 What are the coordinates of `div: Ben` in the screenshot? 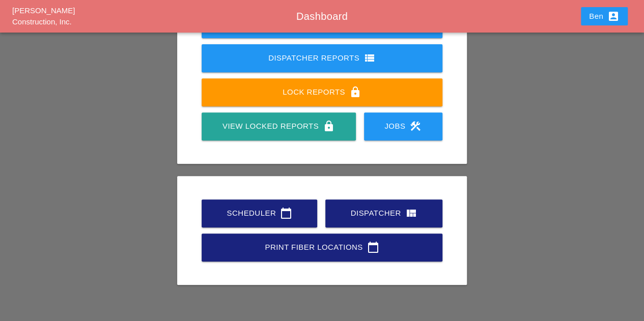 It's located at (605, 16).